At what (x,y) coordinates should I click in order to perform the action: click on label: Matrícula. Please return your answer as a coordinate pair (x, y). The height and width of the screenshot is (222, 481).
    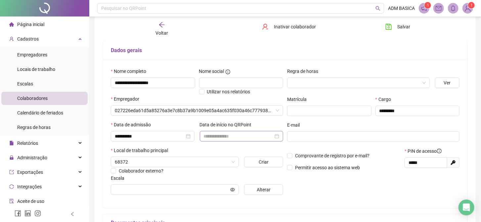
    Looking at the image, I should click on (299, 99).